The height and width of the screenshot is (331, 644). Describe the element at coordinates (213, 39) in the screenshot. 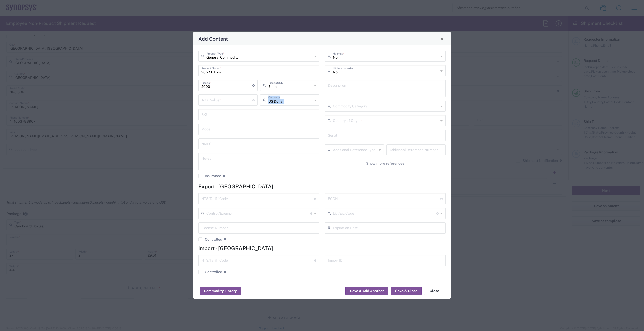

I see `h4: Add Content` at that location.